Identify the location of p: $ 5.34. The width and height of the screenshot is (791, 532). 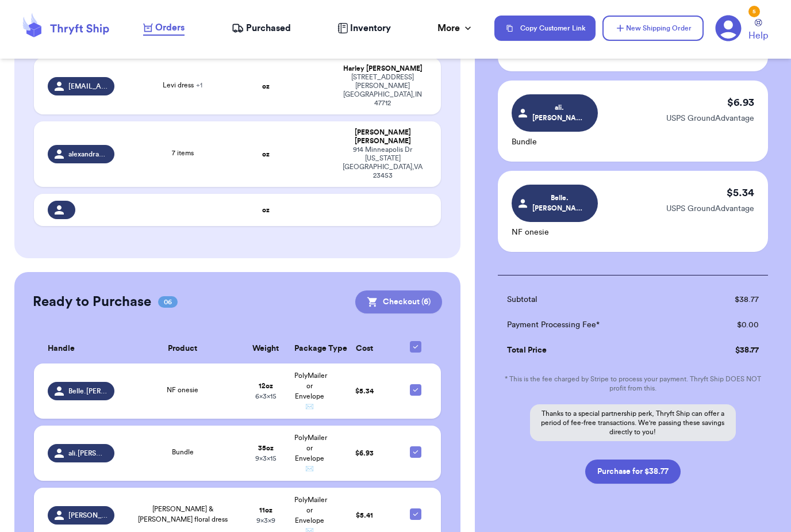
(740, 193).